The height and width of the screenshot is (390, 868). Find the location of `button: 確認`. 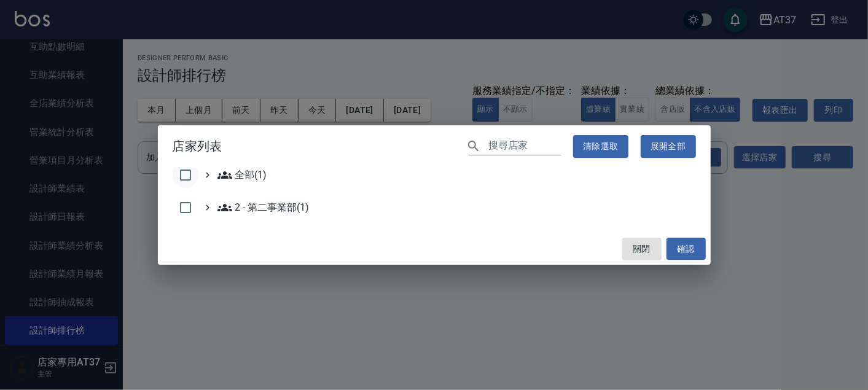

button: 確認 is located at coordinates (686, 249).